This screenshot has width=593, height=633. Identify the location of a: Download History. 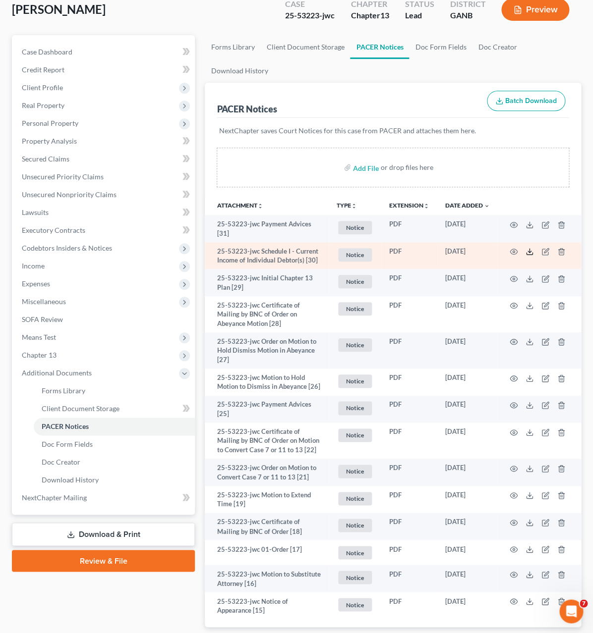
(239, 71).